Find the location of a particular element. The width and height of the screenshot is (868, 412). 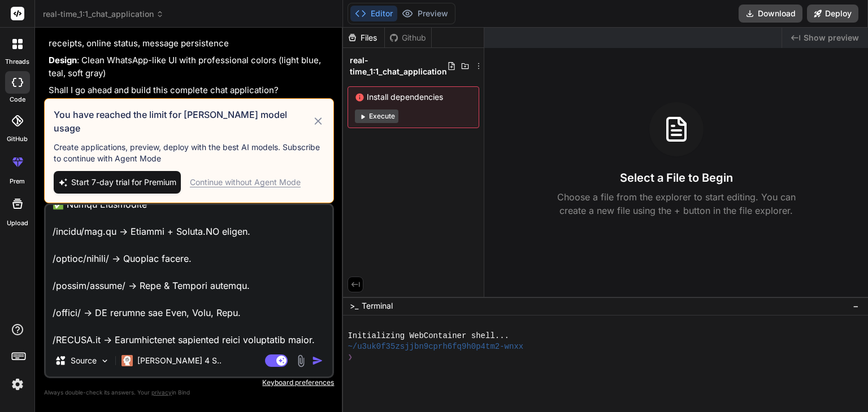

span: privacy is located at coordinates (162, 392).